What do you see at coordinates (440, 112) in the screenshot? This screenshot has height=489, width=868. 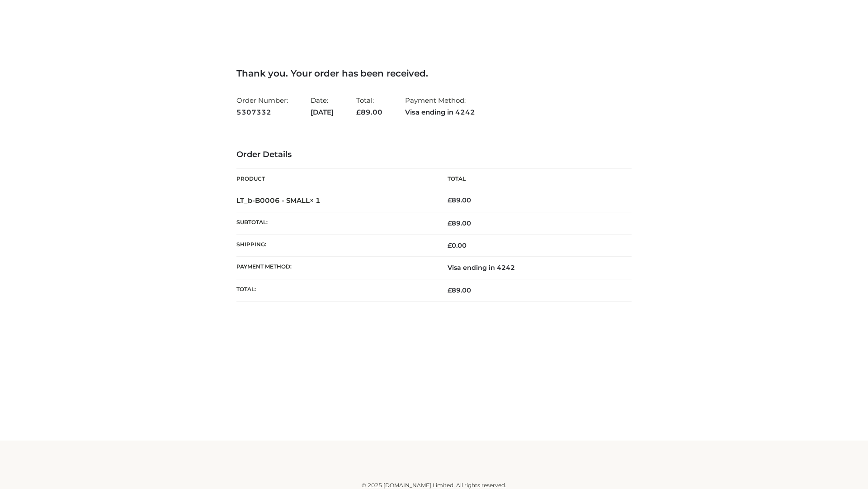 I see `strong: Visa ending in 4242` at bounding box center [440, 112].